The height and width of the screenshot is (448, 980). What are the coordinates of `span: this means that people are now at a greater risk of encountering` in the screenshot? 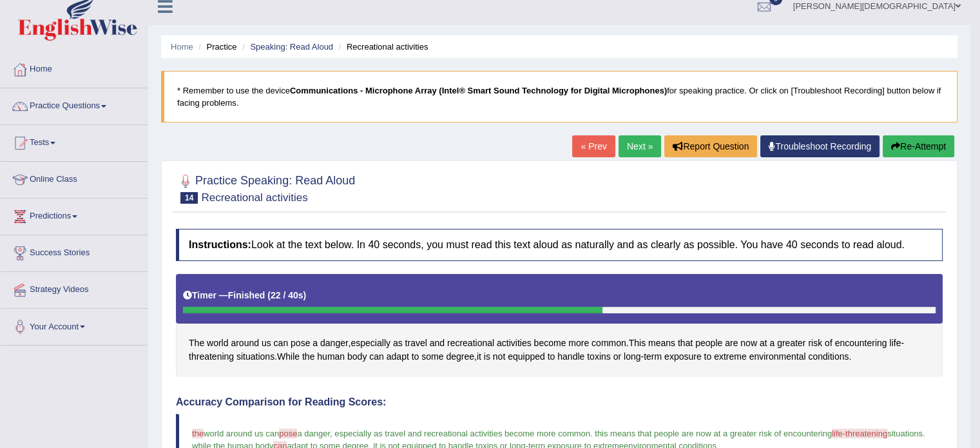 It's located at (713, 433).